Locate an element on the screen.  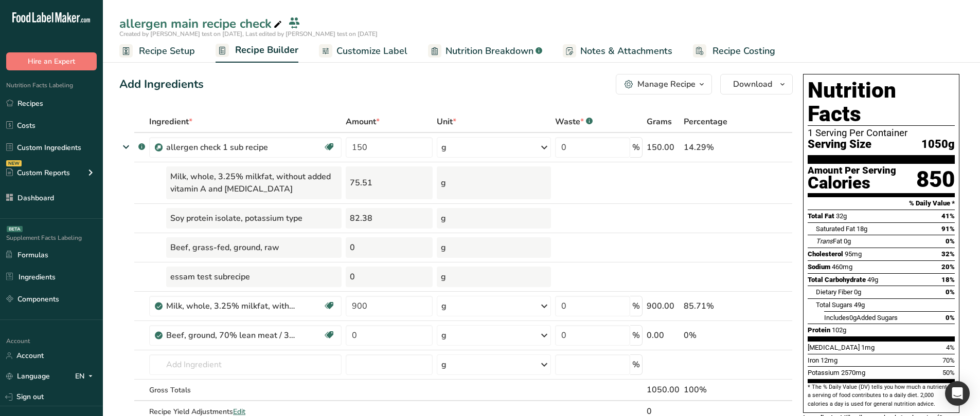
div: Custom Reports is located at coordinates (38, 172).